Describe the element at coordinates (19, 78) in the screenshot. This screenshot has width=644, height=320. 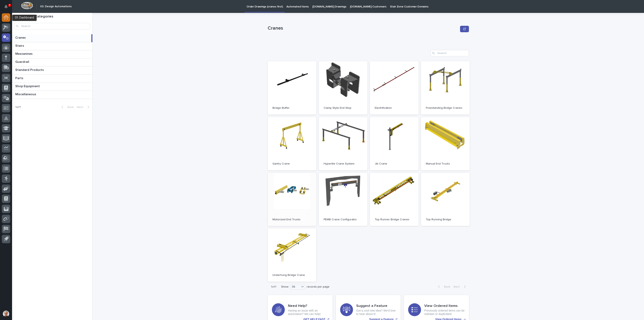
I see `p: Parts` at that location.